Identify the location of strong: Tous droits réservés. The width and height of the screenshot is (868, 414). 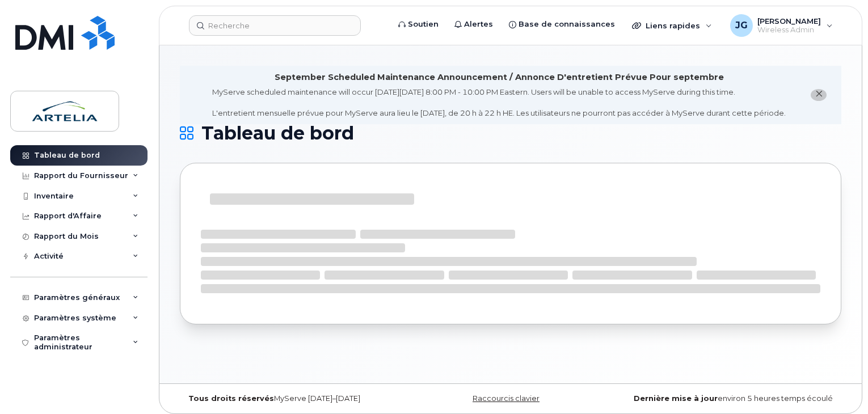
(231, 398).